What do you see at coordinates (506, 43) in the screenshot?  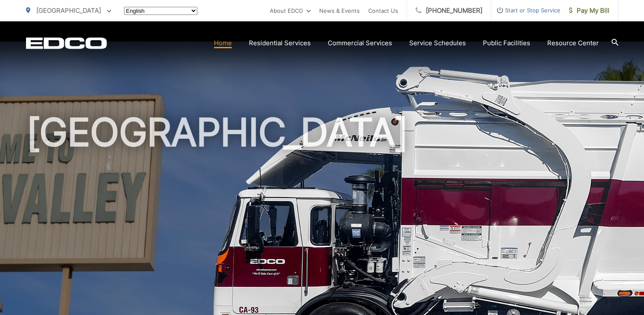 I see `a: Public Facilities` at bounding box center [506, 43].